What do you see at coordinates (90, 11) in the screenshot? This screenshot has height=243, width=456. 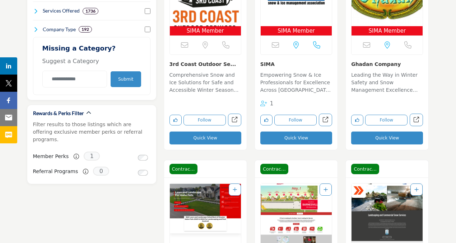 I see `div: 1736 Results For Services Offered` at bounding box center [90, 11].